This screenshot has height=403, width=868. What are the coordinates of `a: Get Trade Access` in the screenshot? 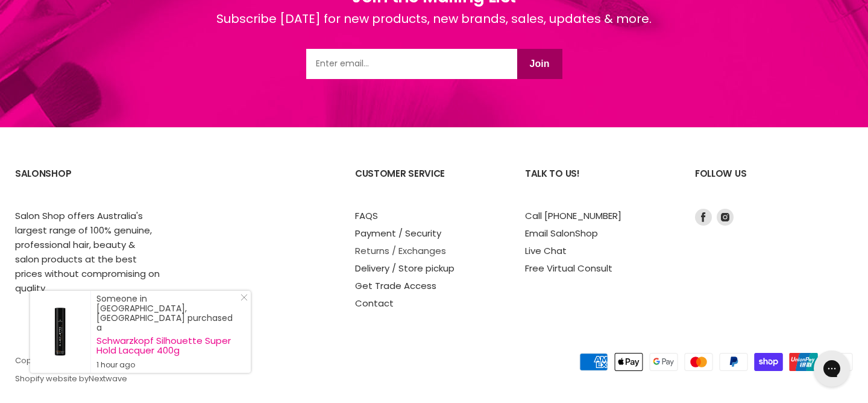 It's located at (396, 285).